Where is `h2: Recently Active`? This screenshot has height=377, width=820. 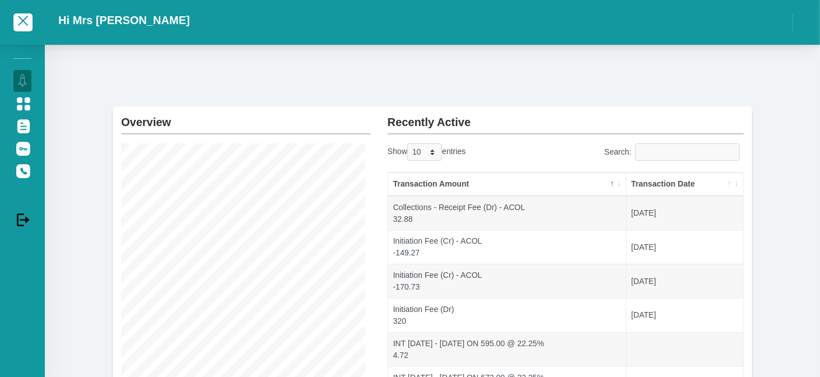
h2: Recently Active is located at coordinates (565, 118).